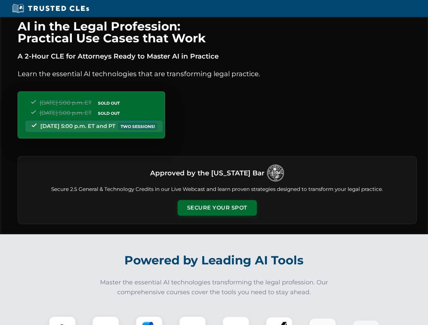  I want to click on p: Learn the essential AI technologies that are transforming legal practice., so click(217, 74).